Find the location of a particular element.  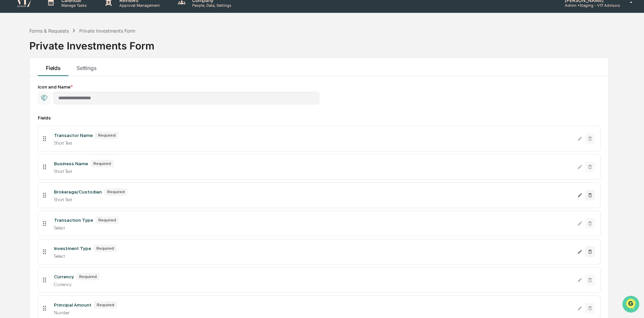

button: Send is located at coordinates (121, 211).